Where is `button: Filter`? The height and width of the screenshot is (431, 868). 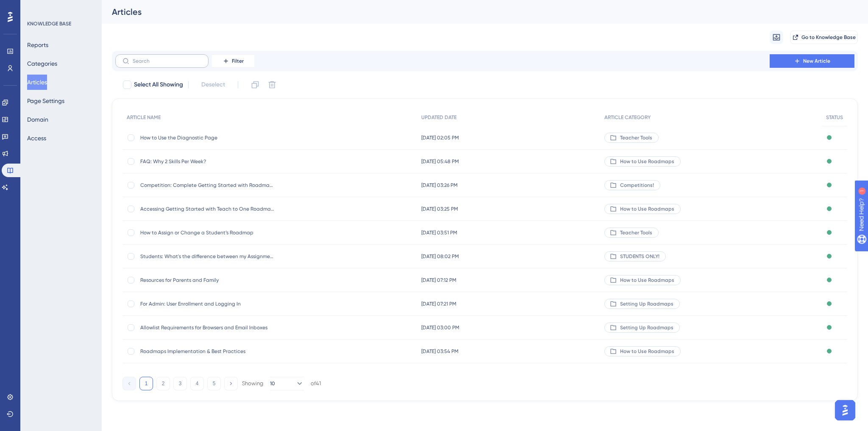 button: Filter is located at coordinates (233, 61).